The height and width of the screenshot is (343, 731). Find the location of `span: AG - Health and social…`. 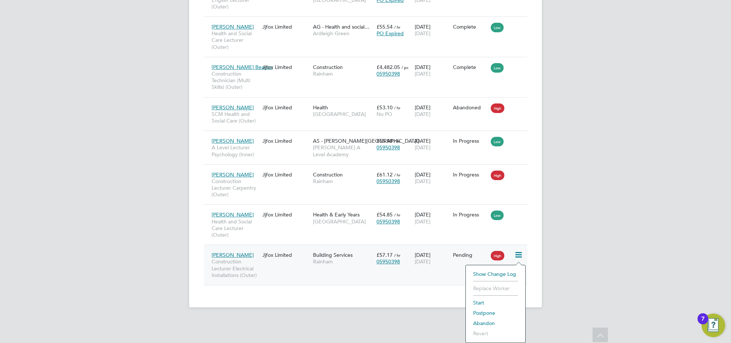

span: AG - Health and social… is located at coordinates (341, 27).